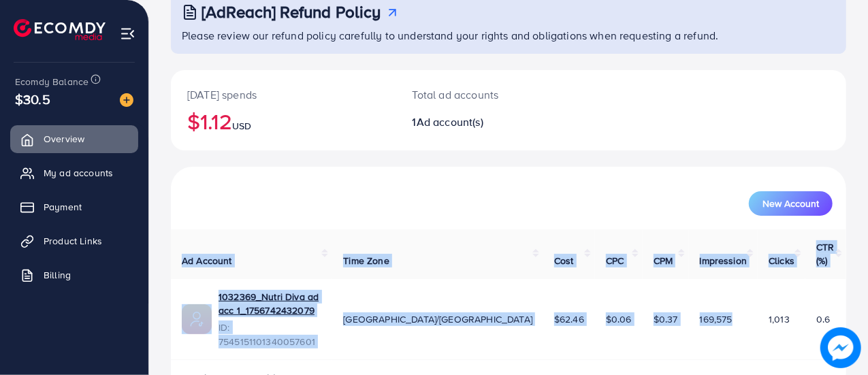 The height and width of the screenshot is (375, 868). What do you see at coordinates (78, 172) in the screenshot?
I see `span: My ad accounts` at bounding box center [78, 172].